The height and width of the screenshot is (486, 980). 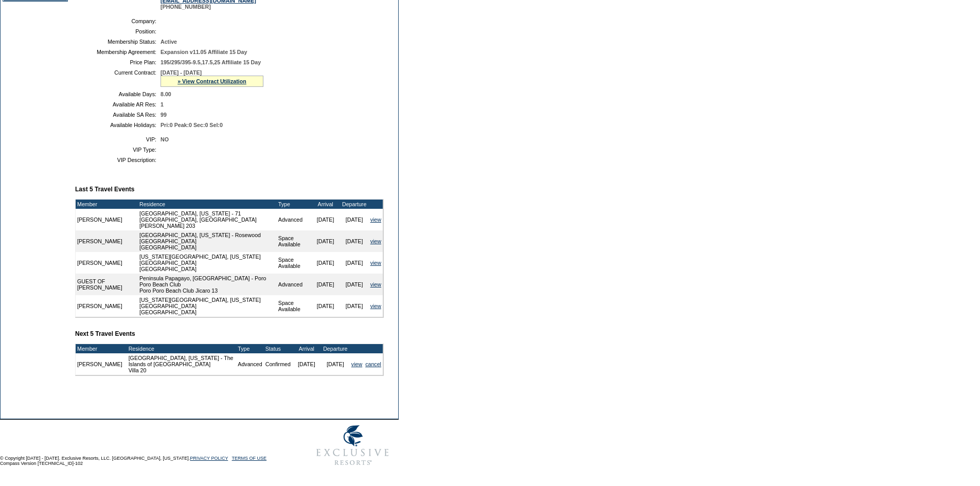 I want to click on a: TERMS OF USE, so click(x=250, y=458).